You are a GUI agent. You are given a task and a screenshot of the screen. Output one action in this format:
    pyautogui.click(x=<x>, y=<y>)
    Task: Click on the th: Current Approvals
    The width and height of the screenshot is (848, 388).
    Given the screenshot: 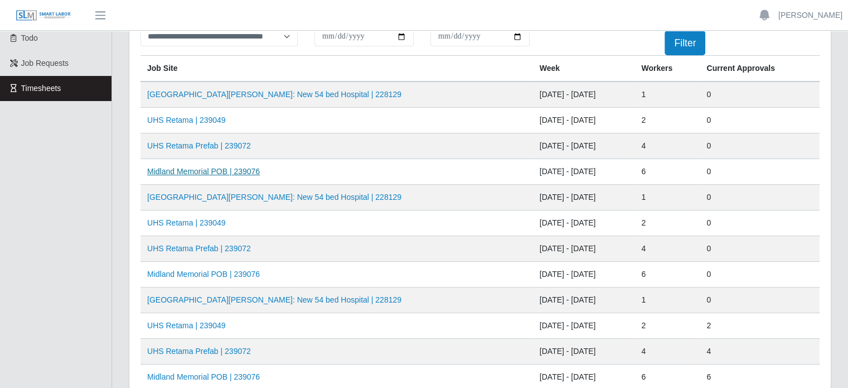 What is the action you would take?
    pyautogui.click(x=759, y=69)
    